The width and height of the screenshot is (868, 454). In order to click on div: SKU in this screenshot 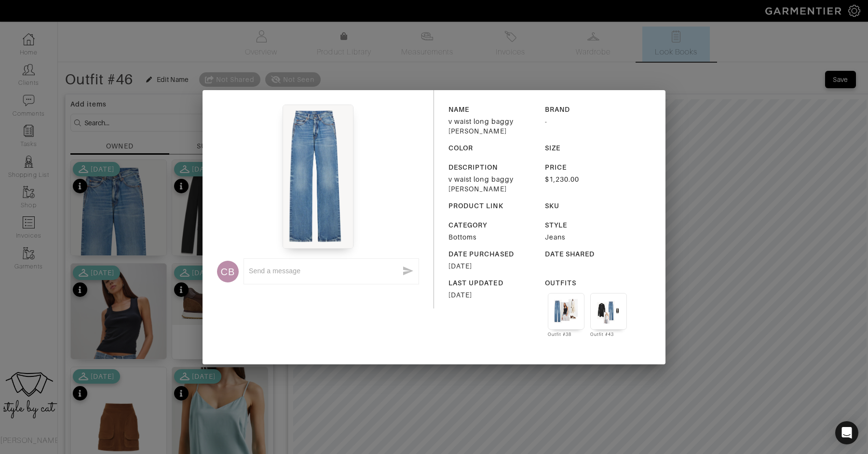, I will do `click(589, 206)`.